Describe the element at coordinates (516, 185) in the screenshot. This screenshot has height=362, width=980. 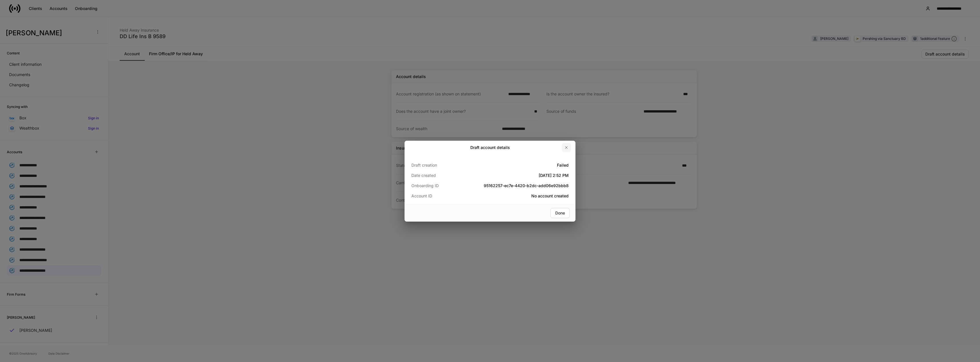
I see `h5: 95162257-ec7e-4420-b2dc-add06e92bbb8` at that location.